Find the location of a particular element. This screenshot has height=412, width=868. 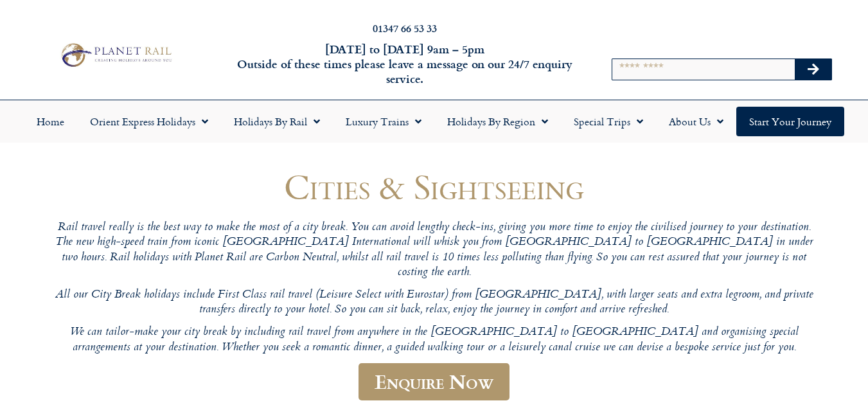

p: Rail travel really is the best way to make the most of a city break. You can avoid lengthy check-... is located at coordinates (434, 250).